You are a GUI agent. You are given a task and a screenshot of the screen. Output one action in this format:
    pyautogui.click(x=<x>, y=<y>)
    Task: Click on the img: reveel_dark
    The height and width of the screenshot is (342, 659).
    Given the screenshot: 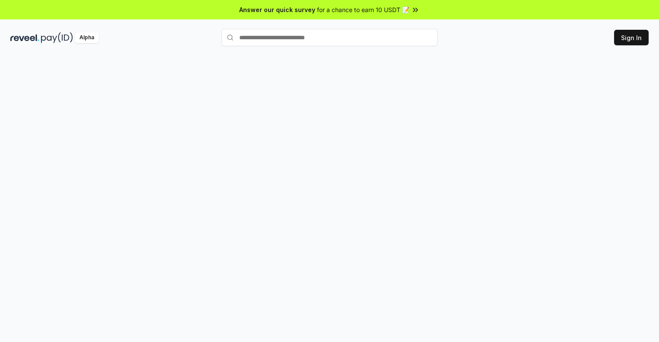 What is the action you would take?
    pyautogui.click(x=25, y=38)
    